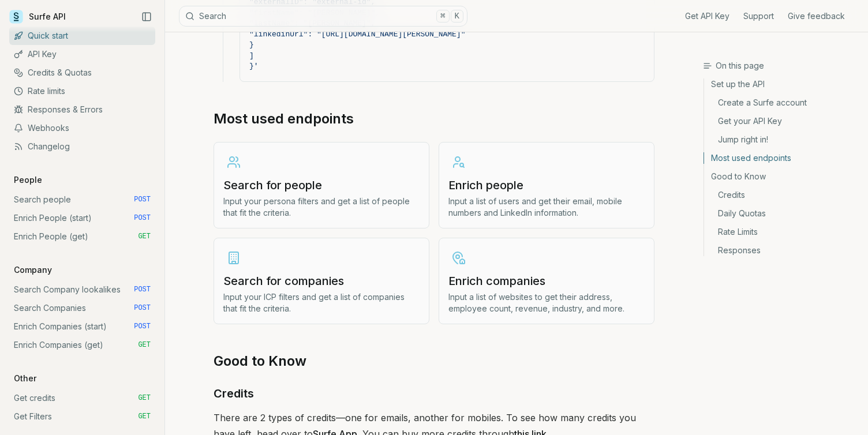  Describe the element at coordinates (82, 417) in the screenshot. I see `a: Get Filters GET` at that location.